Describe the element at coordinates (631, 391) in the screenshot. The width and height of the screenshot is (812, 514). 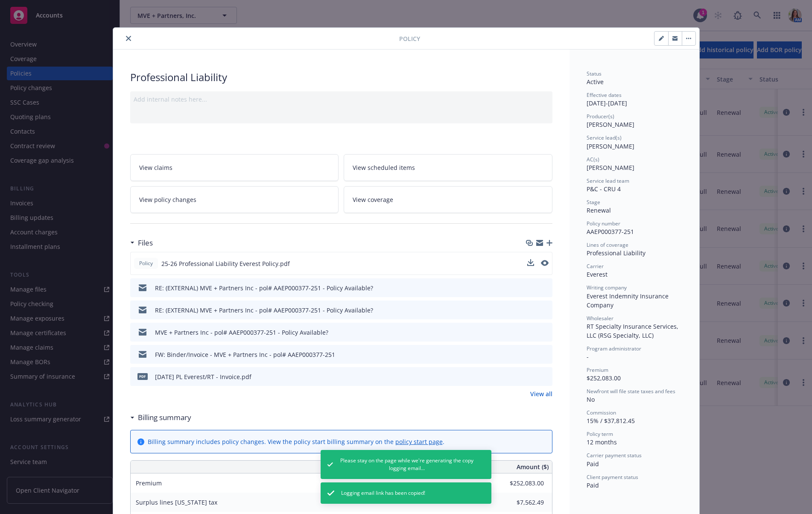
I see `span: Newfront will file state taxes and fees` at that location.